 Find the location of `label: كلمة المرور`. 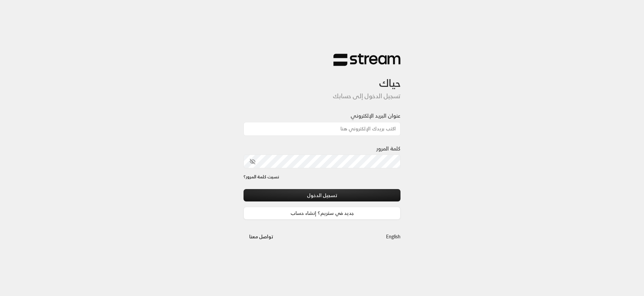

label: كلمة المرور is located at coordinates (388, 148).